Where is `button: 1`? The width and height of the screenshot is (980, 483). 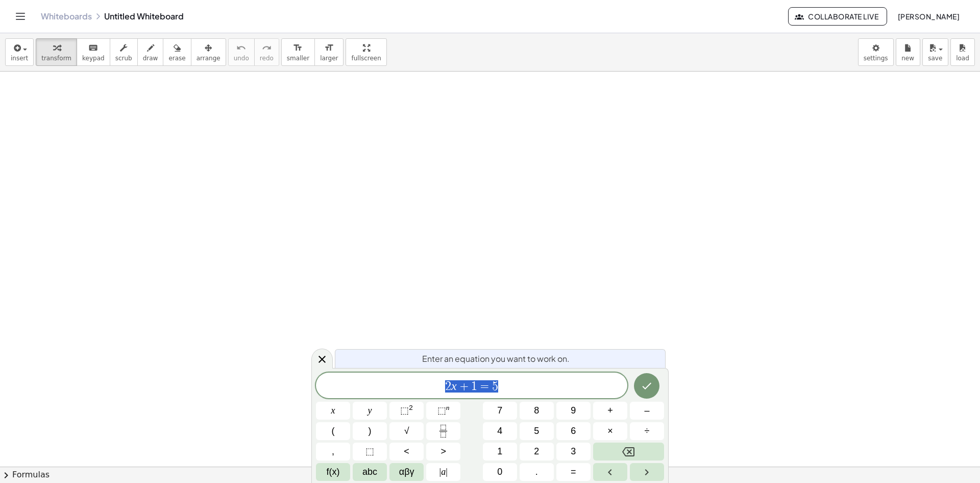 button: 1 is located at coordinates (500, 451).